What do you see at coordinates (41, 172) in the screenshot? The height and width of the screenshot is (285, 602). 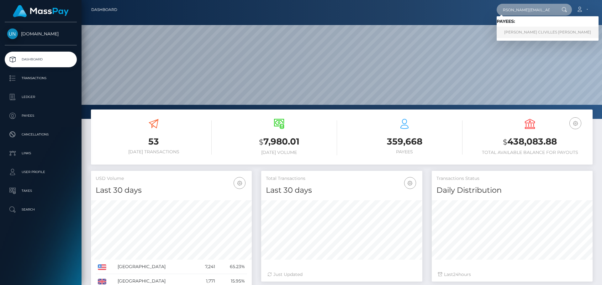 I see `a: User Profile` at bounding box center [41, 172].